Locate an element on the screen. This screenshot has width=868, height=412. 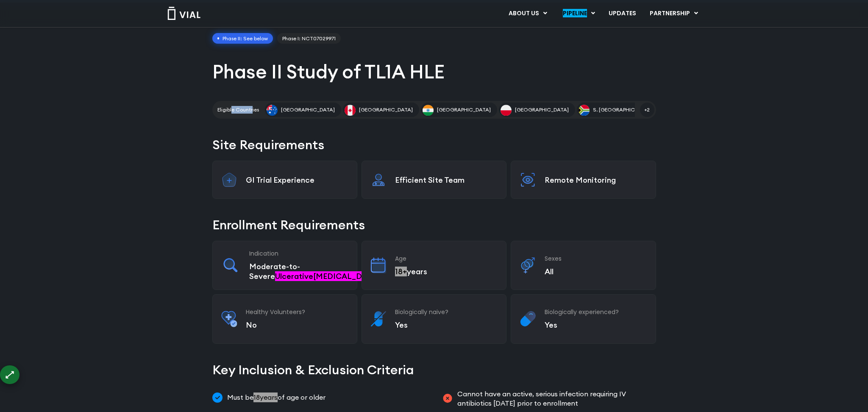
h3: Healthy Volunteers? is located at coordinates (297, 312).